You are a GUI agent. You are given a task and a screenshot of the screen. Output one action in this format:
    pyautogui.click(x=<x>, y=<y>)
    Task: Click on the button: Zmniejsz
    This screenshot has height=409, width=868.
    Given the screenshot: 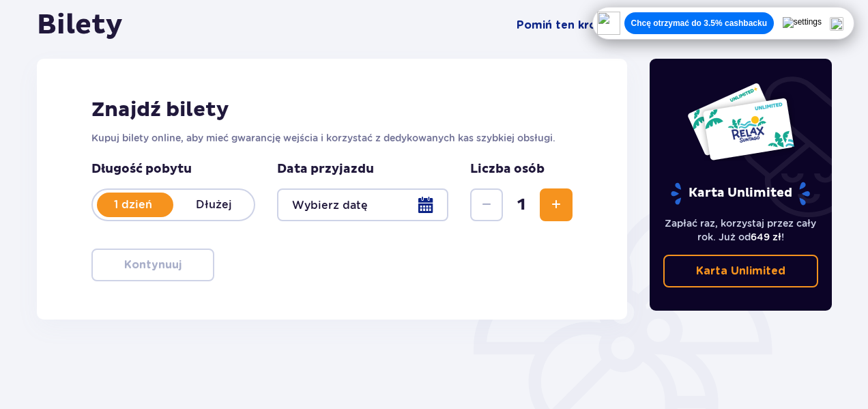 What is the action you would take?
    pyautogui.click(x=486, y=204)
    